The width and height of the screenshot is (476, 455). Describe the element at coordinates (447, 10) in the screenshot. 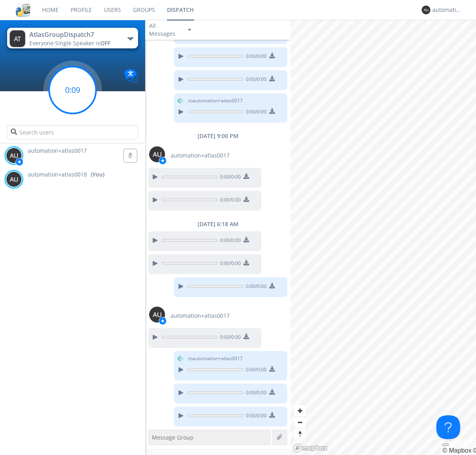

I see `div: automation+atlas0018` at that location.